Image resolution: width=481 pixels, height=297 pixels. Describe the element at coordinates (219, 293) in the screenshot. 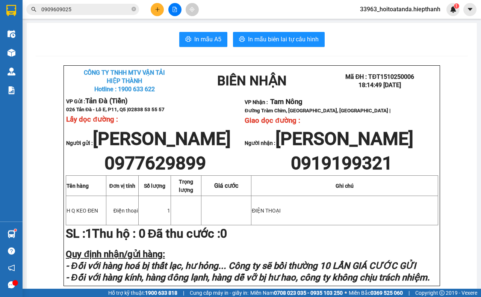

I see `span: Cung cấp máy in - giấy in:` at that location.